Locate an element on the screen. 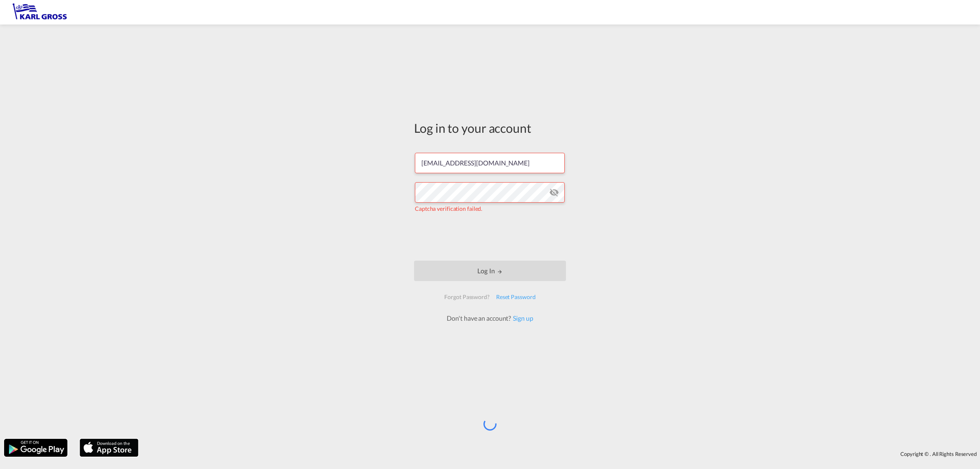 This screenshot has height=469, width=980. img: 3269c73066d711f095e541db4db89301.png is located at coordinates (39, 13).